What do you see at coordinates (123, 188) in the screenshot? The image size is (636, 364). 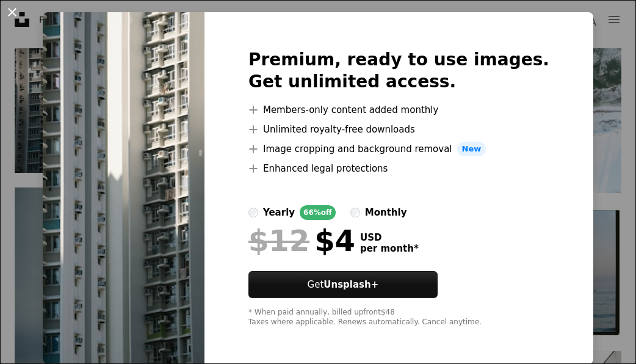 I see `img: premium_photo-1756181211629-a024a0154173` at bounding box center [123, 188].